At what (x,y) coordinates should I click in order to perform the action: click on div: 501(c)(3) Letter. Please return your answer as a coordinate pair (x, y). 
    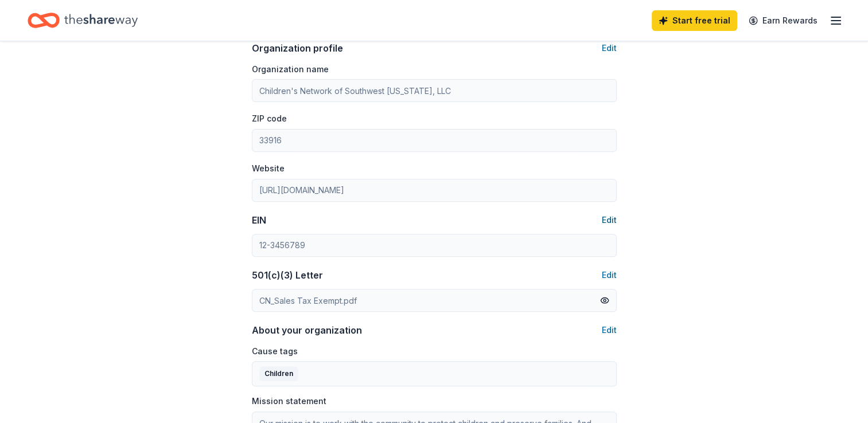
    Looking at the image, I should click on (287, 275).